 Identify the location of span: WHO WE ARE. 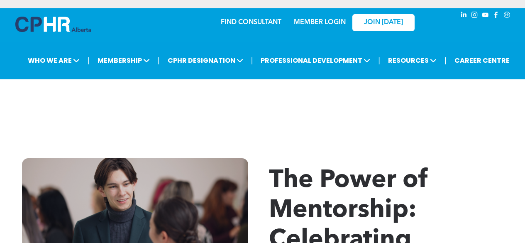
(54, 60).